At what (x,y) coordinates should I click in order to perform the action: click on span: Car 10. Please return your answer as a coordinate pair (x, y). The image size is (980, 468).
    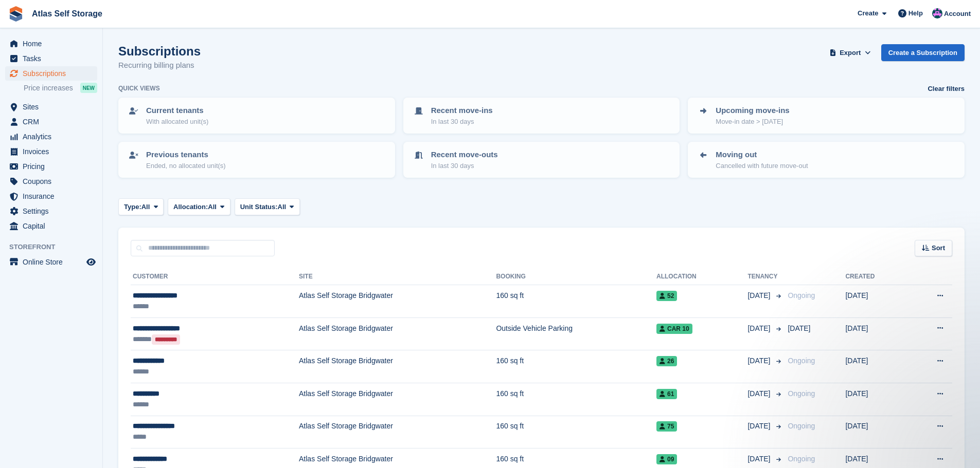
    Looking at the image, I should click on (674, 329).